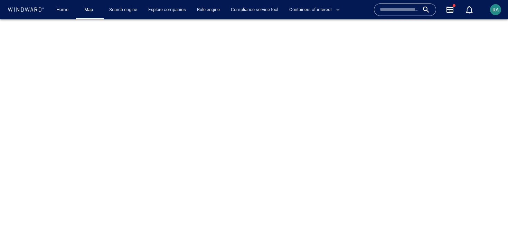  Describe the element at coordinates (167, 10) in the screenshot. I see `button: Explore companies` at that location.